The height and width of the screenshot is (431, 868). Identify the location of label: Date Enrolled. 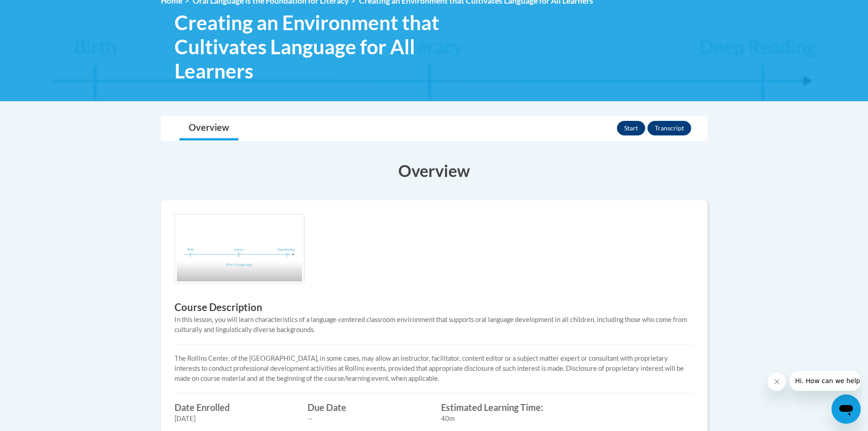
(235, 407).